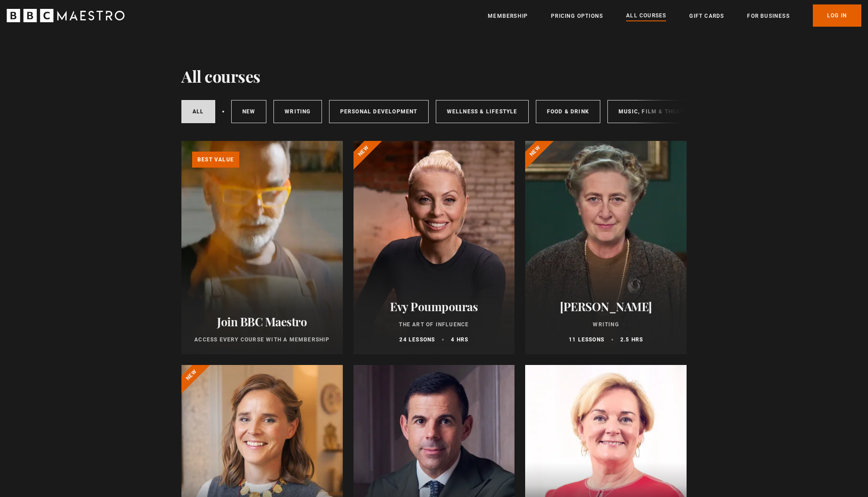  I want to click on p: 11 lessons, so click(586, 340).